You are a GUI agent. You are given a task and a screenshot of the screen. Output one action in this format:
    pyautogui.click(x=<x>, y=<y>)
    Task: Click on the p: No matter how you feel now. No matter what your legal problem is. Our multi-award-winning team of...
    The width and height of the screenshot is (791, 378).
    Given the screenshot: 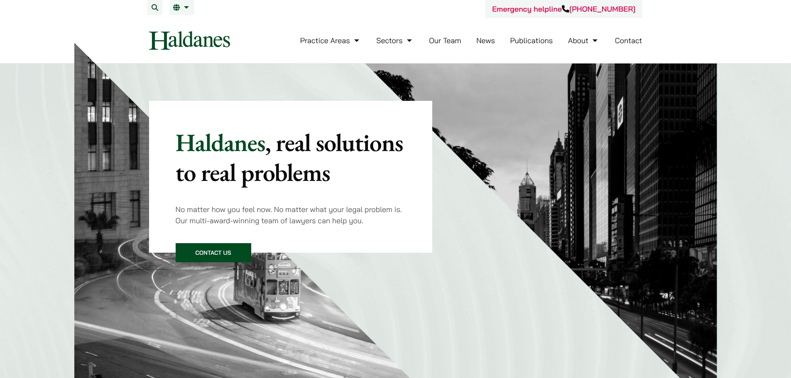 What is the action you would take?
    pyautogui.click(x=291, y=215)
    